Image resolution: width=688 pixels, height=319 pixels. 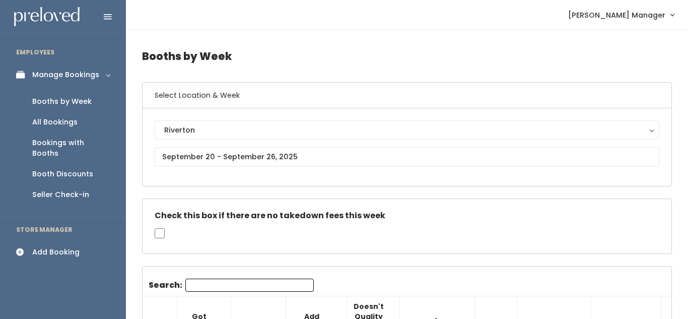 I want to click on input: September 20 - September 26, 2025, so click(x=407, y=157).